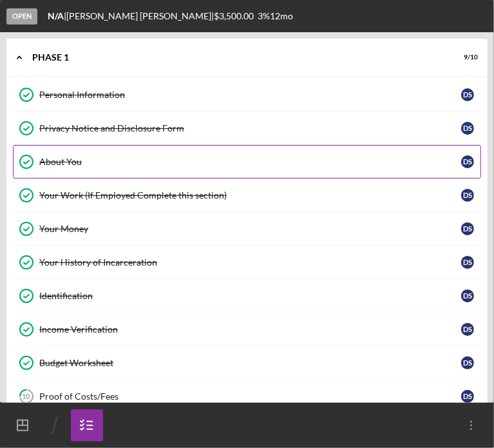  Describe the element at coordinates (247, 196) in the screenshot. I see `a: Your Work (If Employed Complete this section)DS` at that location.